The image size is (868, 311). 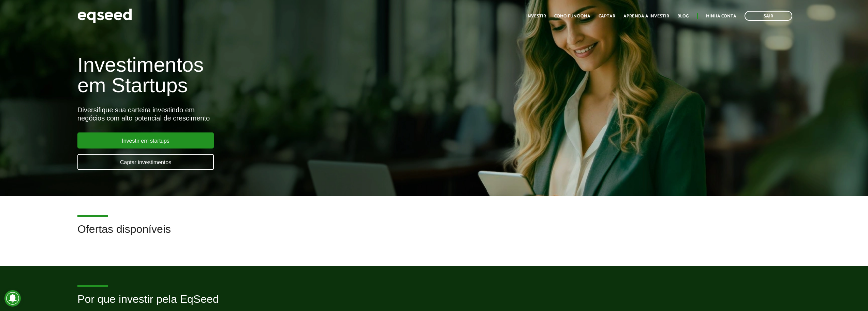 I want to click on h2: Ofertas disponíveis, so click(x=434, y=234).